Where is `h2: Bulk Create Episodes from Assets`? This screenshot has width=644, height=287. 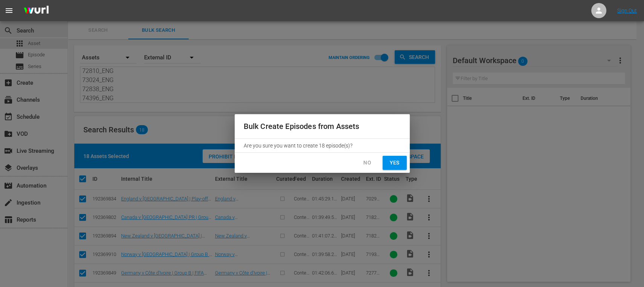
h2: Bulk Create Episodes from Assets is located at coordinates (322, 126).